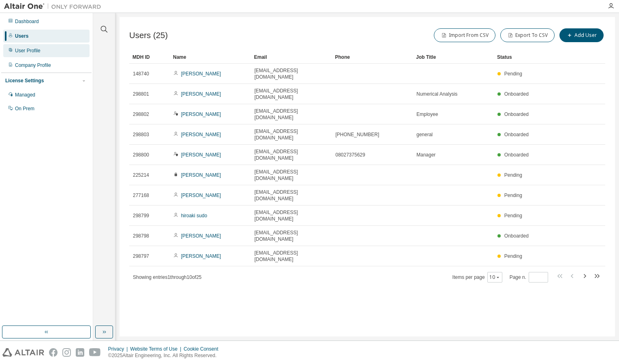 The height and width of the screenshot is (364, 619). Describe the element at coordinates (428, 114) in the screenshot. I see `span: Employee` at that location.